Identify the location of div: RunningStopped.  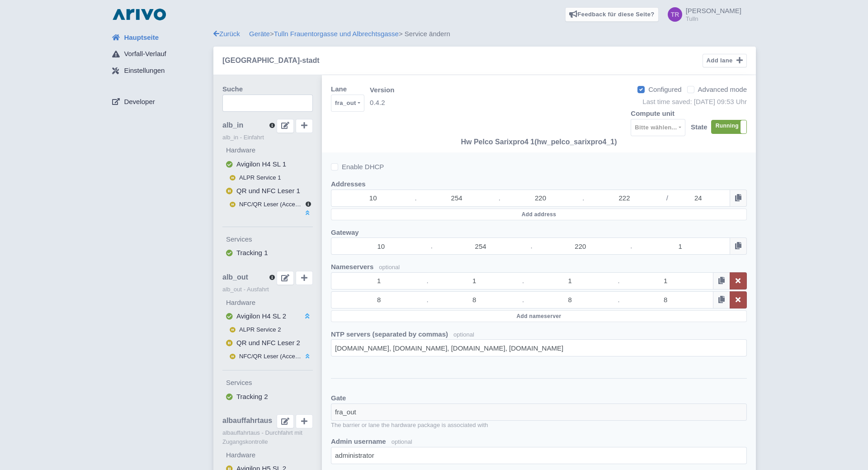
(729, 126).